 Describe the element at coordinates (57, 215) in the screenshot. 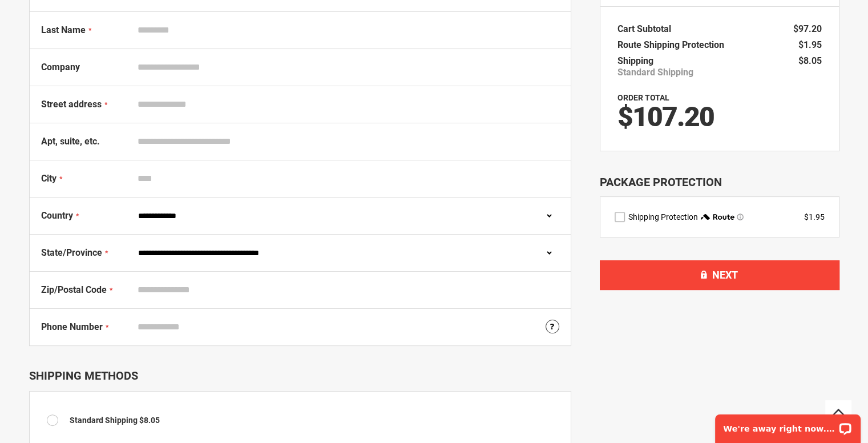

I see `span: Country` at that location.